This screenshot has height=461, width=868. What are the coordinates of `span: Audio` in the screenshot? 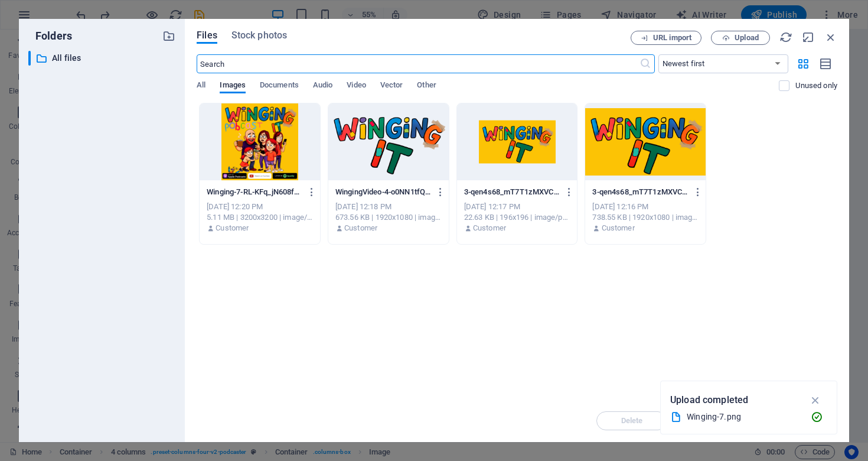 It's located at (323, 86).